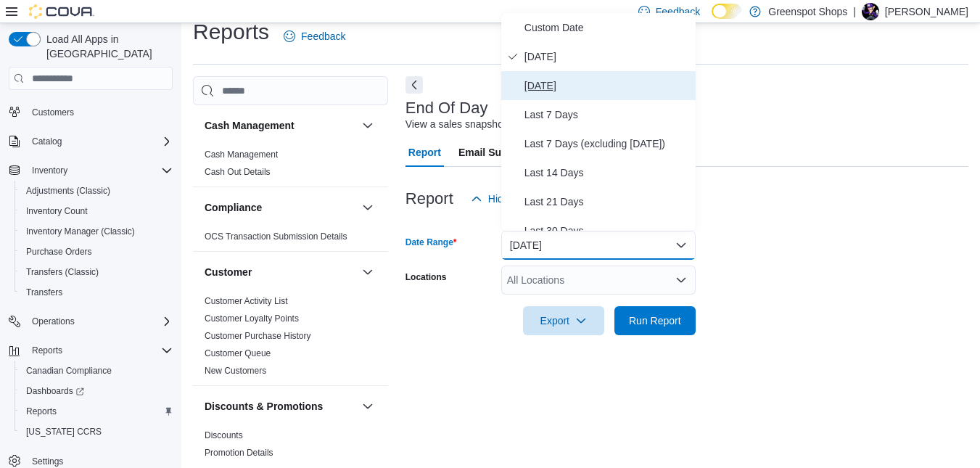 Image resolution: width=980 pixels, height=468 pixels. Describe the element at coordinates (61, 12) in the screenshot. I see `img: Cova` at that location.